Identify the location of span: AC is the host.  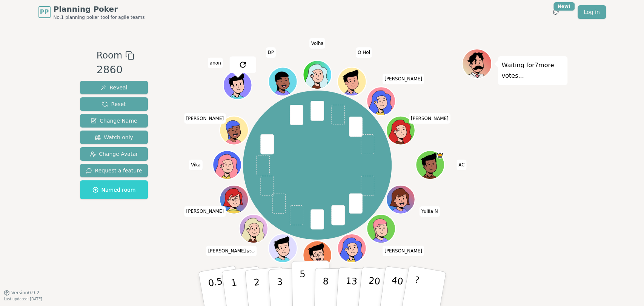
(440, 156).